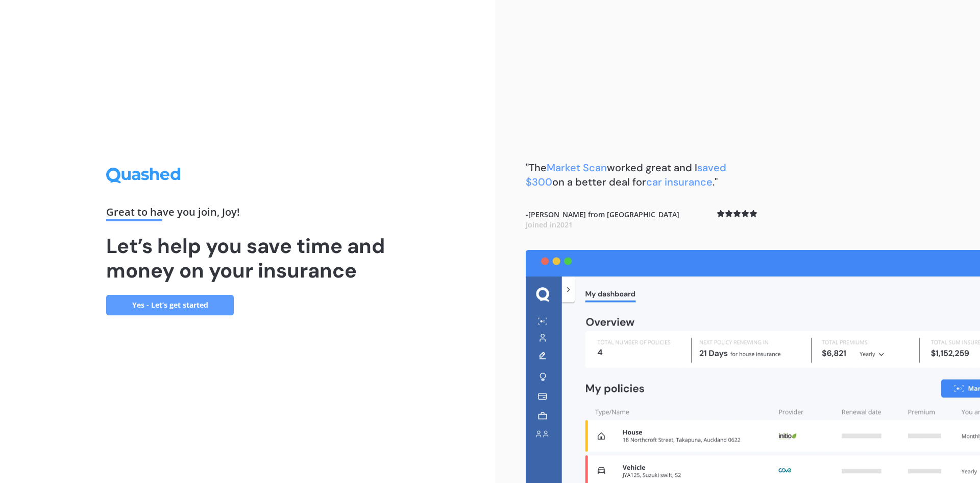  I want to click on span: Market Scan, so click(577, 167).